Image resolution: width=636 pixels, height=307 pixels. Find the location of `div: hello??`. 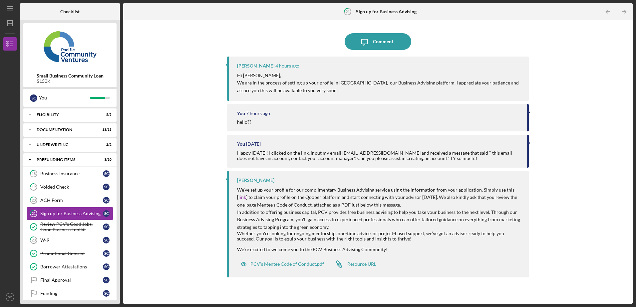

div: hello?? is located at coordinates (244, 122).